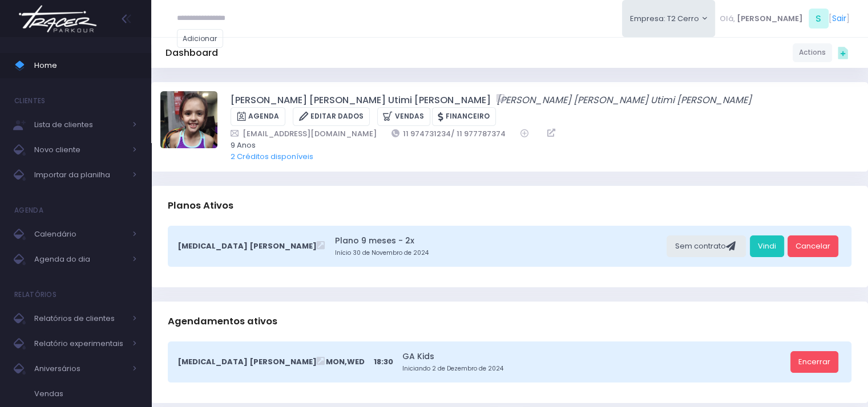 Image resolution: width=868 pixels, height=407 pixels. I want to click on h3: Planos Ativos, so click(201, 205).